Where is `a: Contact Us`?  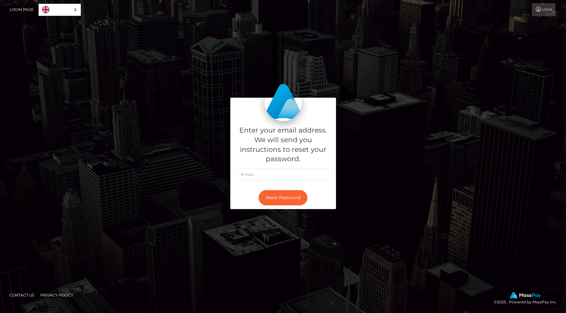 a: Contact Us is located at coordinates (22, 295).